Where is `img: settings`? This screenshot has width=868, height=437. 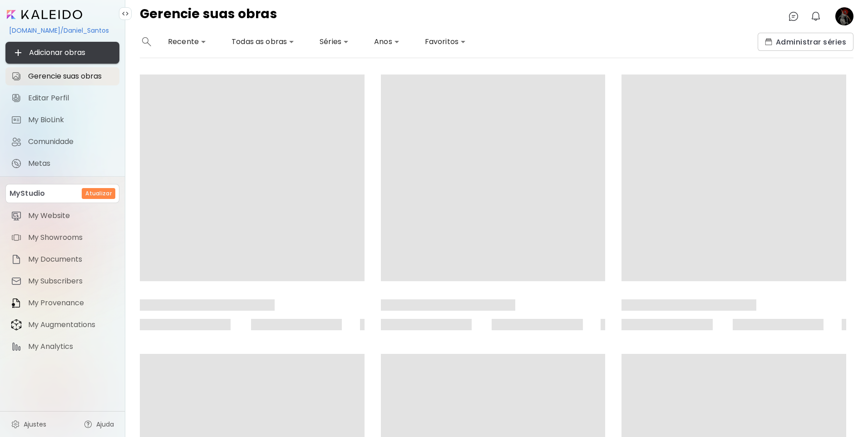
img: settings is located at coordinates (15, 424).